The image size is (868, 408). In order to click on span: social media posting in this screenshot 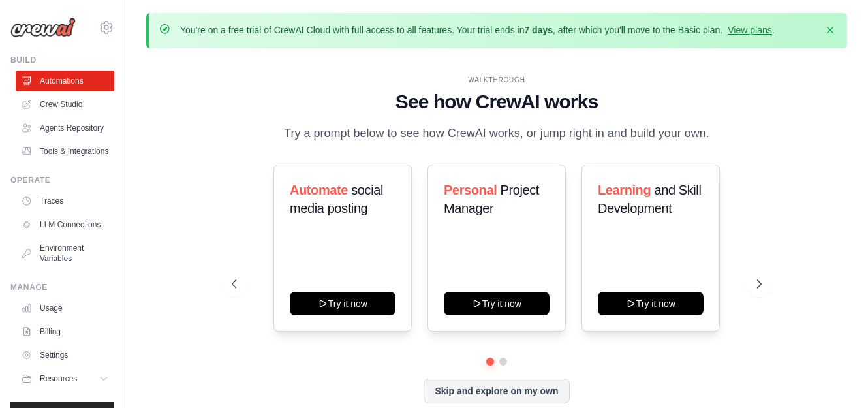, I will do `click(336, 199)`.